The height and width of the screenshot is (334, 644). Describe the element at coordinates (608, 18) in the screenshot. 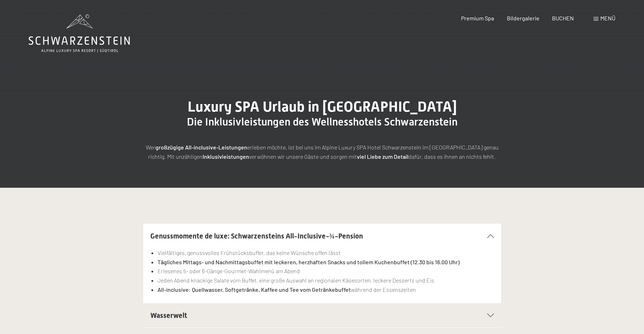

I see `span: Menü` at that location.